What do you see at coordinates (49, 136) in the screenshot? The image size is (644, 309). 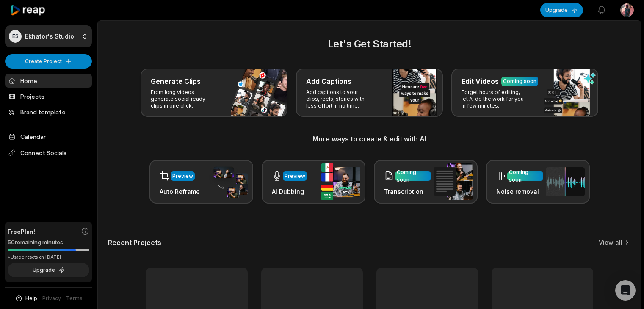 I see `a: Calendar` at bounding box center [49, 136].